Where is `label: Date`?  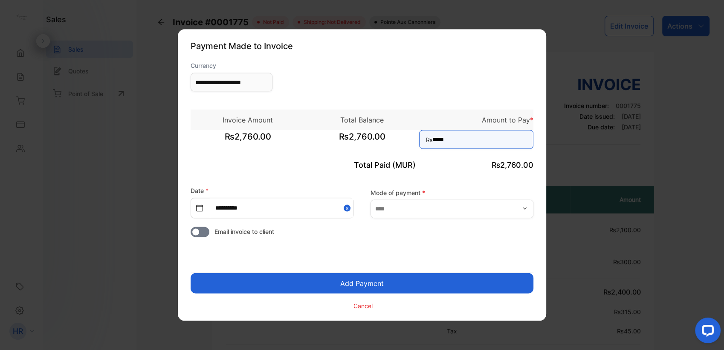
label: Date is located at coordinates (200, 190).